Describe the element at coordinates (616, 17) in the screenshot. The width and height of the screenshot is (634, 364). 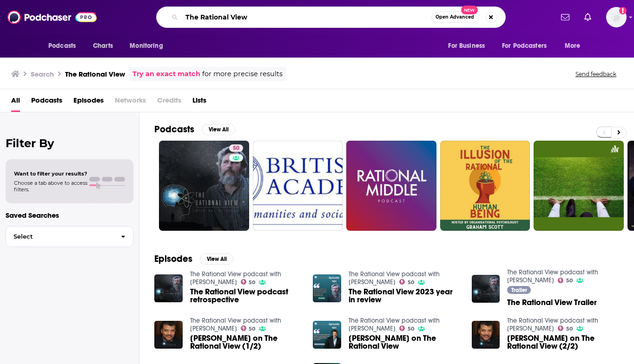
I see `span: Logged in as megcassidy` at that location.